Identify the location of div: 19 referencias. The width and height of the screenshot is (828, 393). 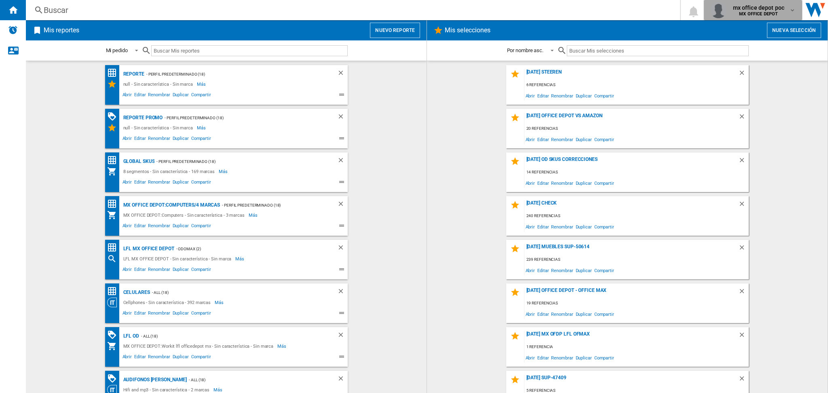
(636, 303).